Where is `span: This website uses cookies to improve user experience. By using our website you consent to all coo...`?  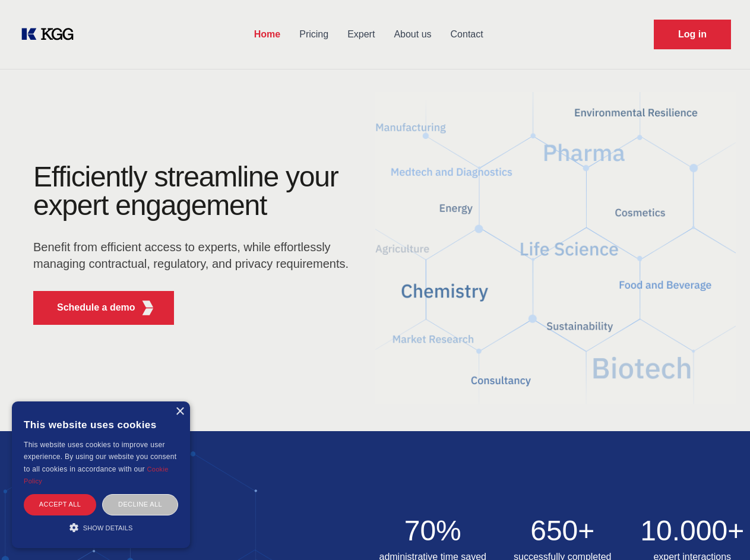
span: This website uses cookies to improve user experience. By using our website you consent to all coo... is located at coordinates (100, 457).